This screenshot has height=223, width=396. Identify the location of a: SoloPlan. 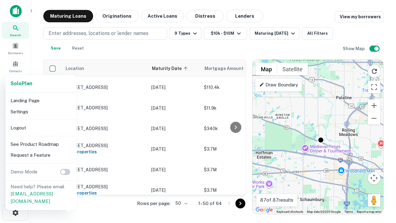
(21, 84).